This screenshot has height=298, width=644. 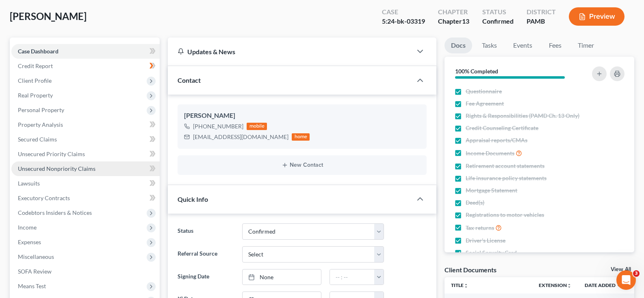 What do you see at coordinates (541, 12) in the screenshot?
I see `div: District` at bounding box center [541, 12].